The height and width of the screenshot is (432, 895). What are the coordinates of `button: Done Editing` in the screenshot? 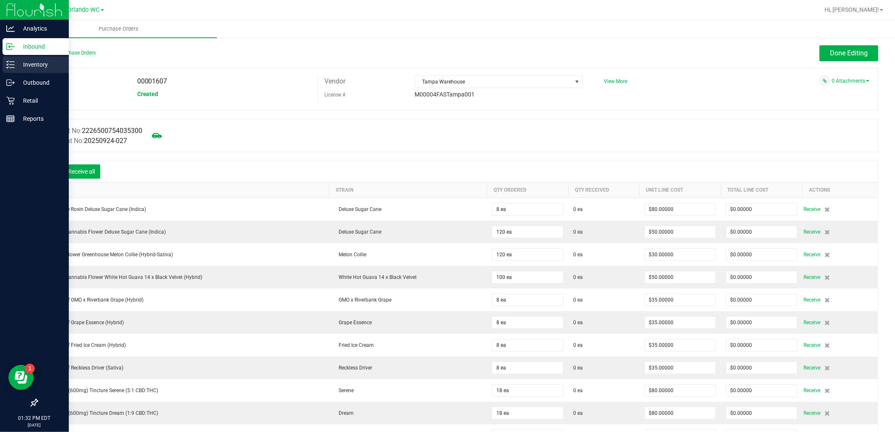 It's located at (849, 53).